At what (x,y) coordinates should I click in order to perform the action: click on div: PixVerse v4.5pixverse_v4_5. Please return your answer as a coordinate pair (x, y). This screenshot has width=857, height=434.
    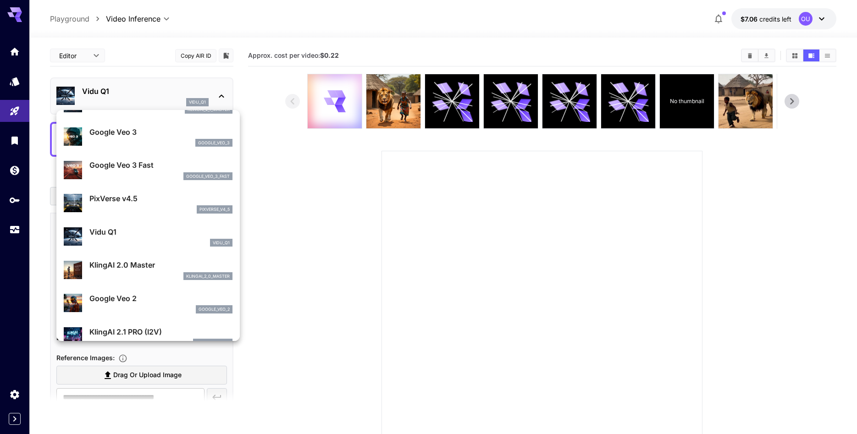
    Looking at the image, I should click on (148, 203).